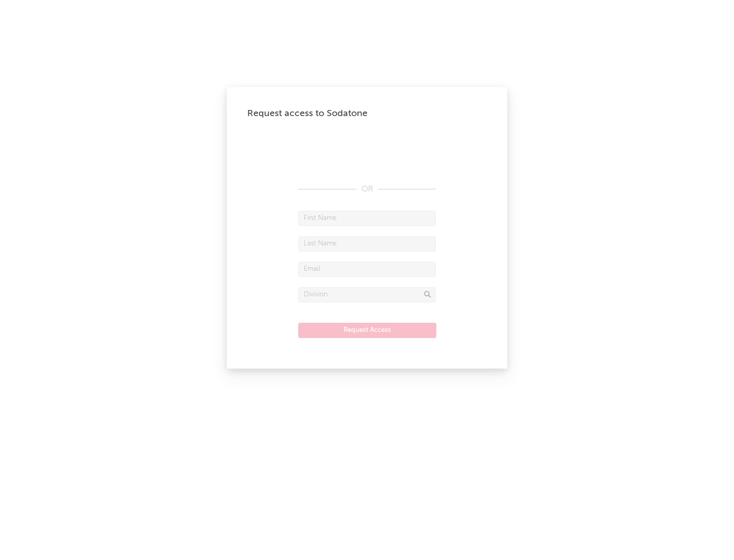 The width and height of the screenshot is (734, 560). I want to click on input: Last Name, so click(367, 244).